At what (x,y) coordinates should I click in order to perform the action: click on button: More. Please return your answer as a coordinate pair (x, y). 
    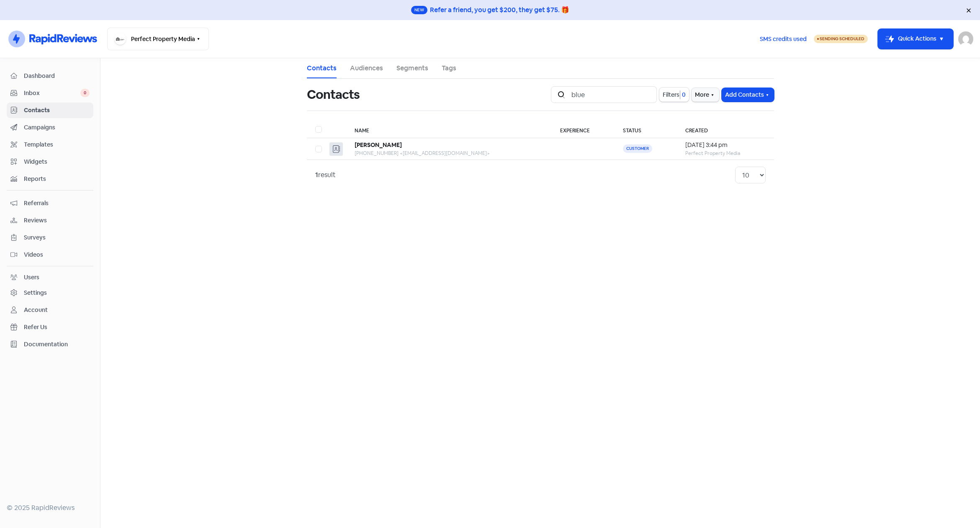
    Looking at the image, I should click on (706, 95).